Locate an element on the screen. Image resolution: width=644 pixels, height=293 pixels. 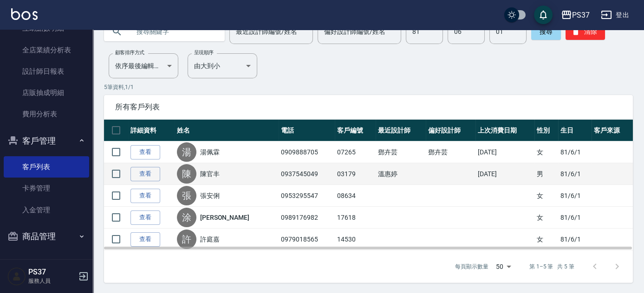
td: 14530 is located at coordinates (355, 240).